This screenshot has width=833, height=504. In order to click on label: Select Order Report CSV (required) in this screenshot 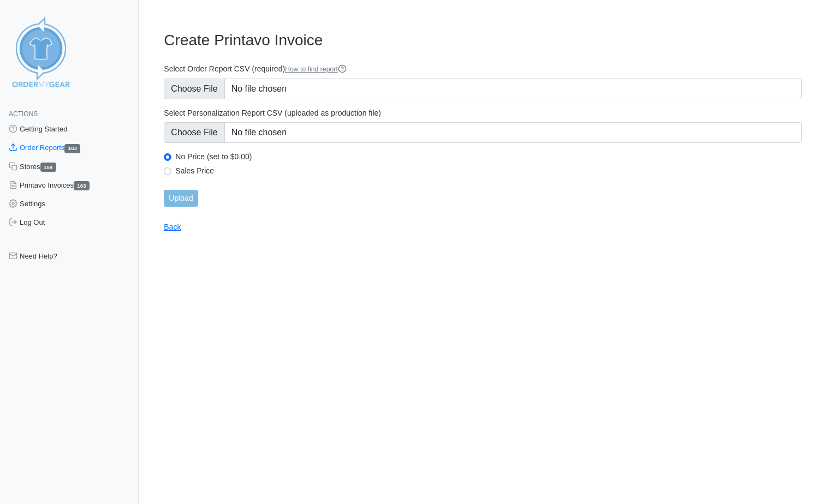, I will do `click(483, 68)`.